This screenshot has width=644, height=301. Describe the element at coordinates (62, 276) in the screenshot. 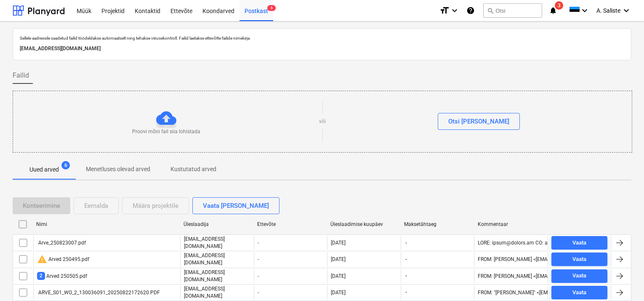

I see `div: Arved 250505.pdf` at that location.